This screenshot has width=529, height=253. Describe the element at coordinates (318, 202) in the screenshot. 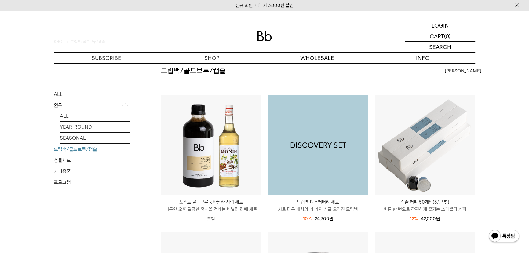

I see `p: 드립백 디스커버리 세트` at that location.